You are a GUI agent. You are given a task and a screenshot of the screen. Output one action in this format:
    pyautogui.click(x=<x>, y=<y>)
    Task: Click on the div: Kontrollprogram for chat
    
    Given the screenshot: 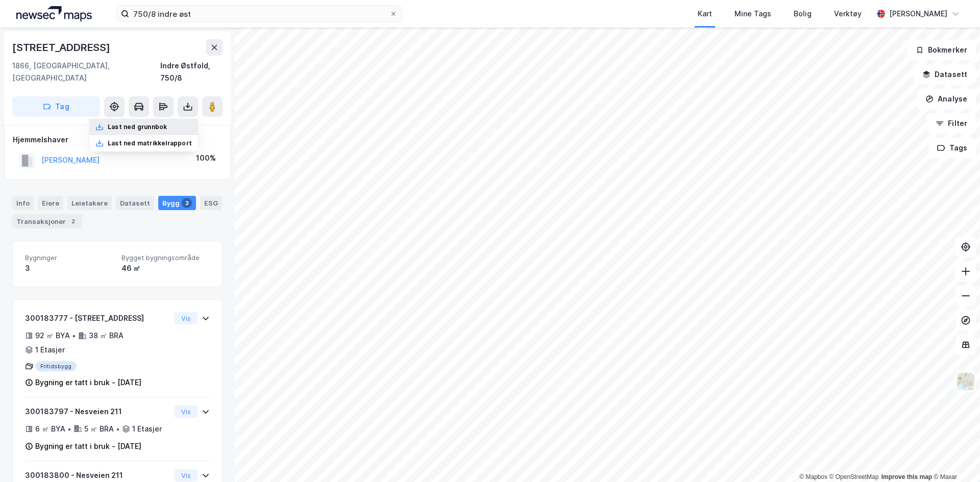 What is the action you would take?
    pyautogui.click(x=954, y=458)
    